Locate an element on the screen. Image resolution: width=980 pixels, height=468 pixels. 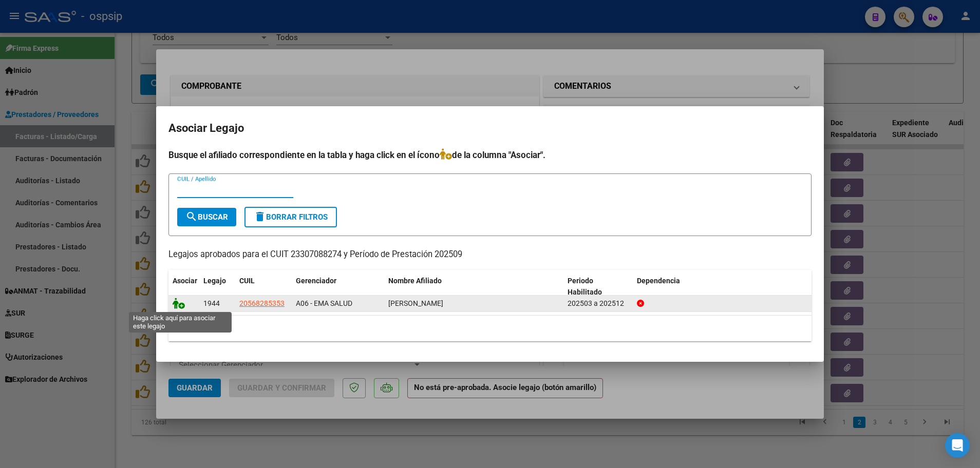
mat-icon: delete is located at coordinates (260, 217).